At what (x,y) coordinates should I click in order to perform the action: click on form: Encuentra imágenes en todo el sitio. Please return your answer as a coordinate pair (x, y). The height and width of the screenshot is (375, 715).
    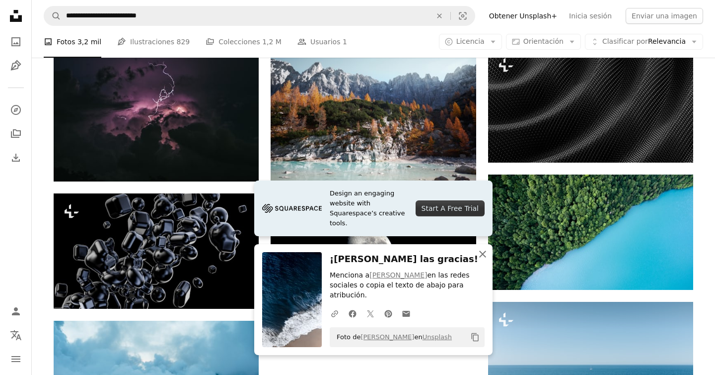
    Looking at the image, I should click on (259, 16).